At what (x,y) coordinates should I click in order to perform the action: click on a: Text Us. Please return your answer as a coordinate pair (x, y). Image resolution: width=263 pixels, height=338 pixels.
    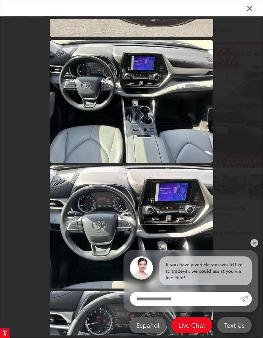
    Looking at the image, I should click on (235, 325).